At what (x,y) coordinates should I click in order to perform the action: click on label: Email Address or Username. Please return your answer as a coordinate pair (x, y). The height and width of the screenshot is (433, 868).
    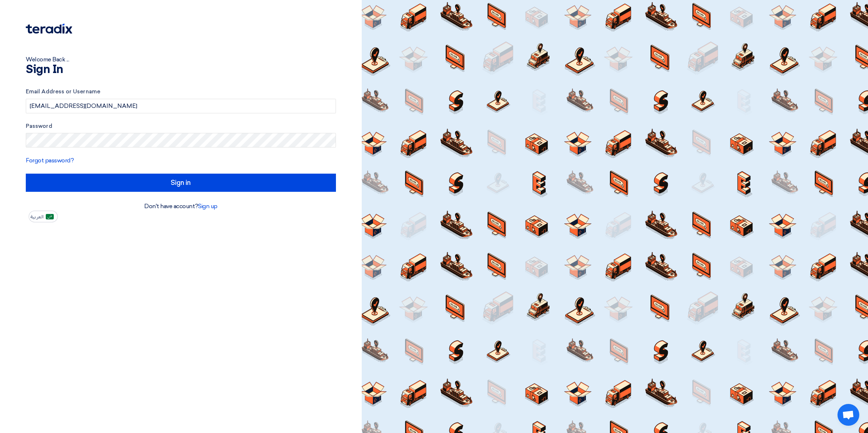
    Looking at the image, I should click on (181, 92).